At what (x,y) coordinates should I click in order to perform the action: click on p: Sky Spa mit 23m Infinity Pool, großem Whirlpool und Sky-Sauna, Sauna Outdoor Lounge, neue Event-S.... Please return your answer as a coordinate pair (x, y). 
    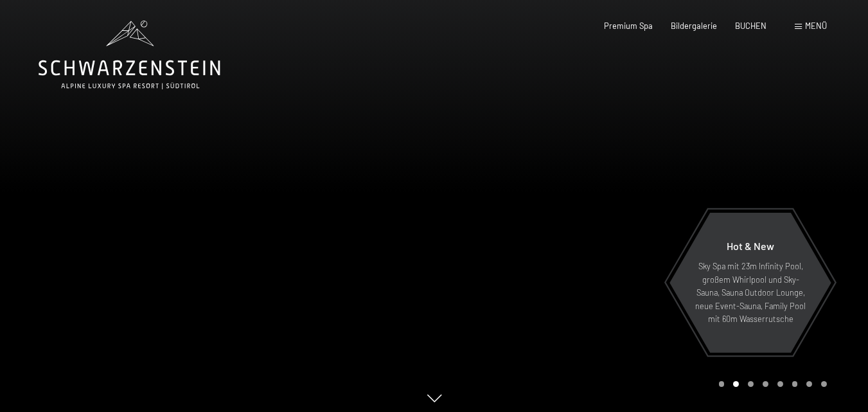
    Looking at the image, I should click on (750, 293).